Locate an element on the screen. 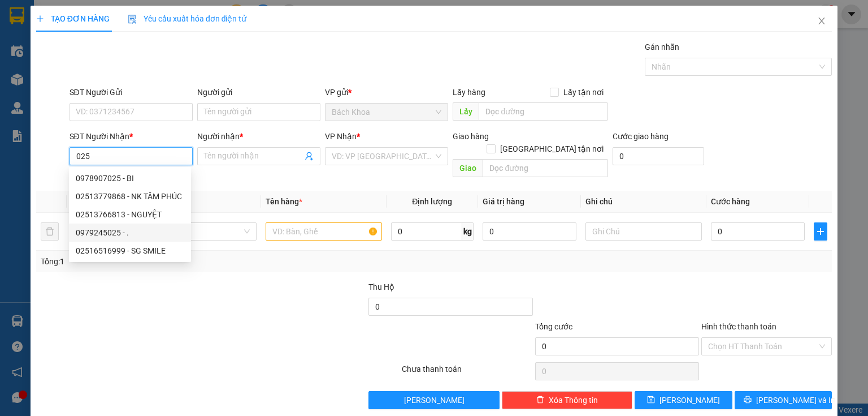  label: Hình thức thanh toán is located at coordinates (739, 326).